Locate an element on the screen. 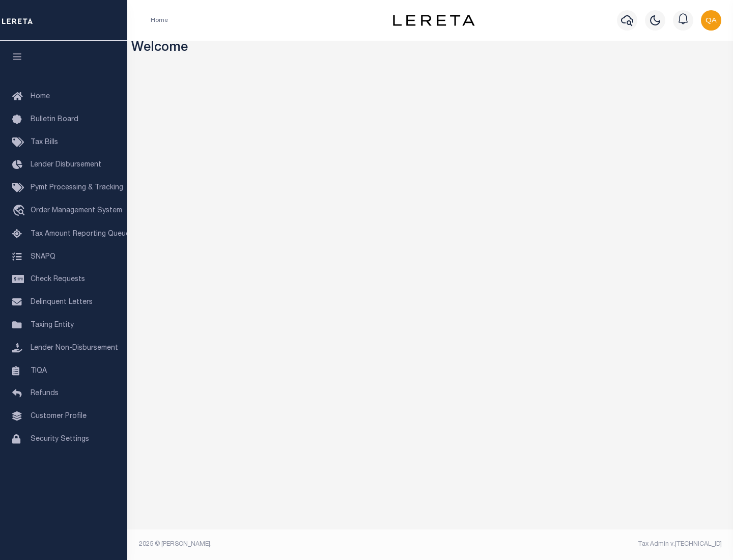 The image size is (733, 560). span: Refunds is located at coordinates (44, 394).